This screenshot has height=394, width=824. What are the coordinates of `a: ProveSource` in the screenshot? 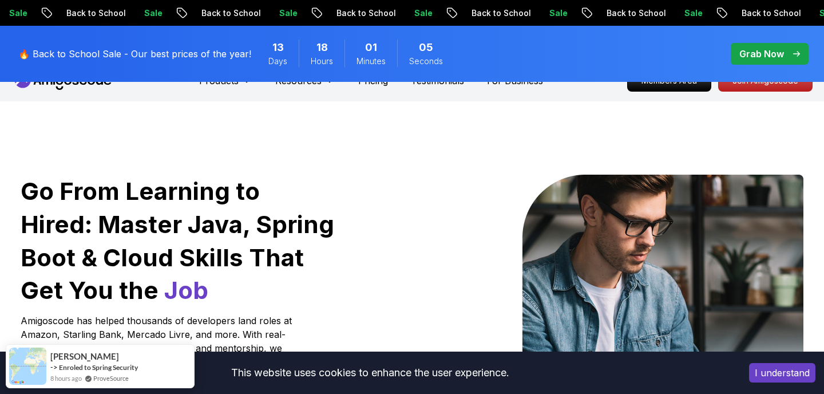 It's located at (111, 378).